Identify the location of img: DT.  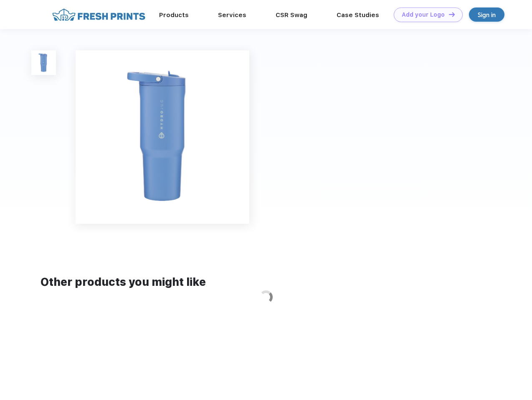
(452, 14).